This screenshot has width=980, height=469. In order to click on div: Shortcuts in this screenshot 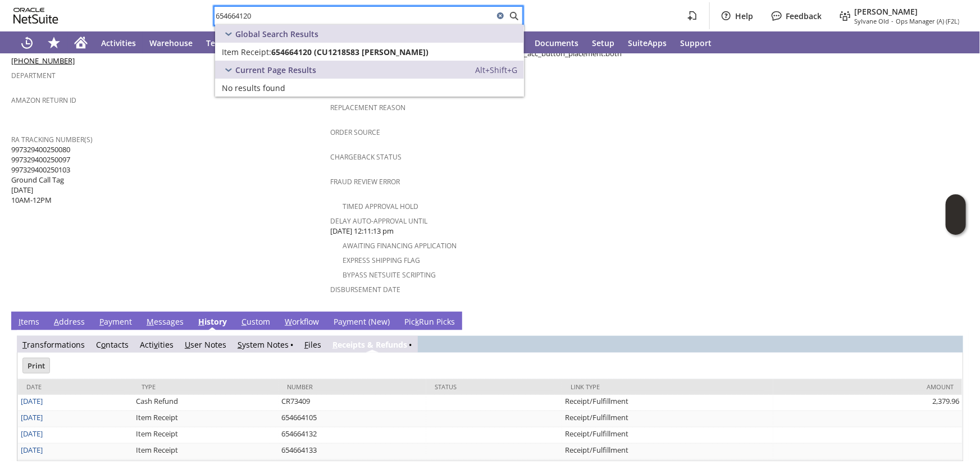, I will do `click(54, 43)`.